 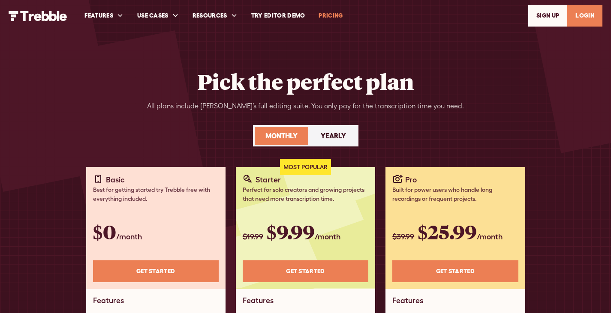 I want to click on span: $0, so click(x=105, y=232).